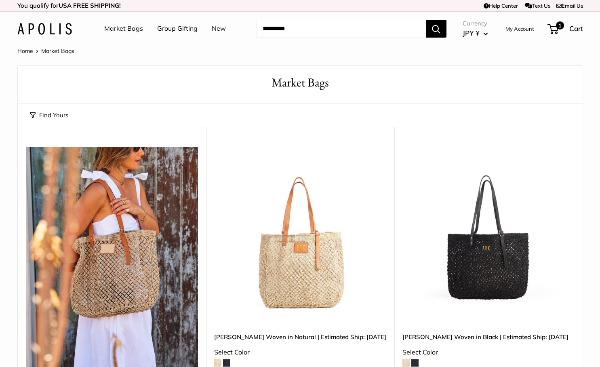  Describe the element at coordinates (565, 29) in the screenshot. I see `a: 1 Cart` at that location.